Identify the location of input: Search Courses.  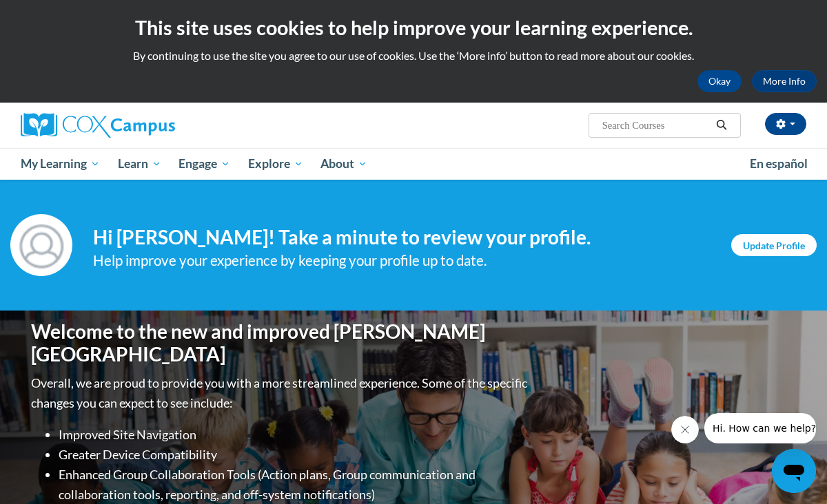
(656, 126).